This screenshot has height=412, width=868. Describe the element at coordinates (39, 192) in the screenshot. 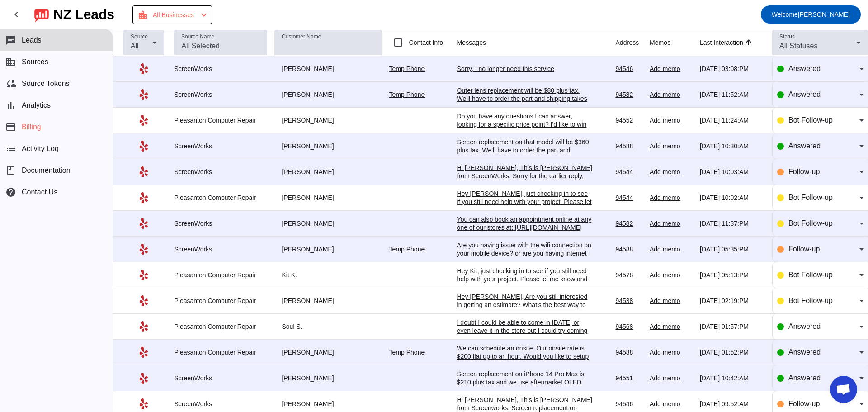

I see `span: Contact Us` at that location.